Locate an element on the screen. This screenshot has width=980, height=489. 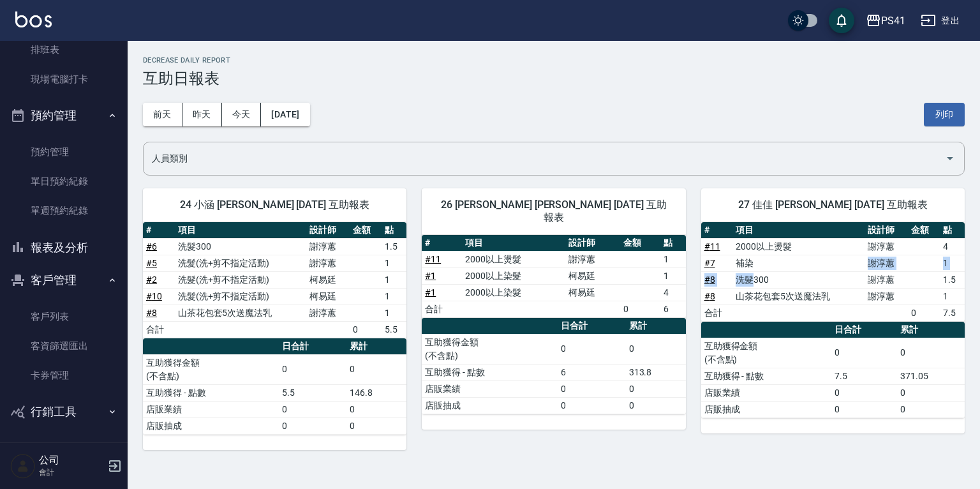
a: 現場電腦打卡 is located at coordinates (64, 79).